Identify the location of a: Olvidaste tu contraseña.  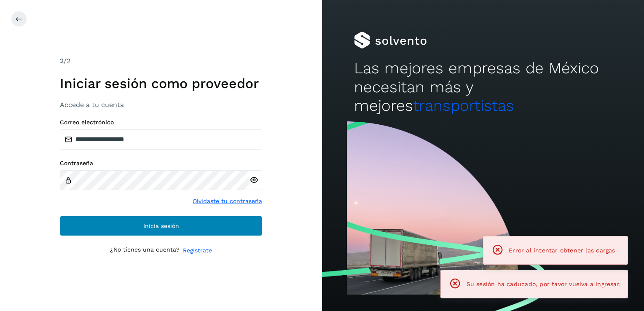
(227, 201).